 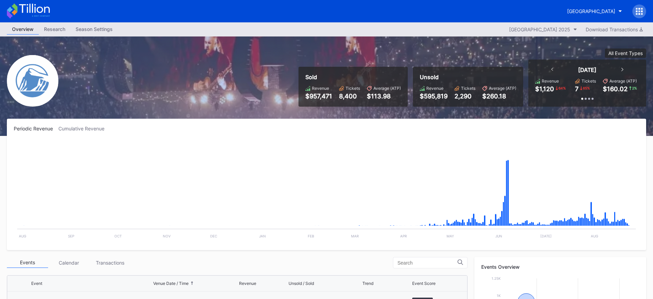 I want to click on div: Venue Date / Time, so click(x=171, y=283).